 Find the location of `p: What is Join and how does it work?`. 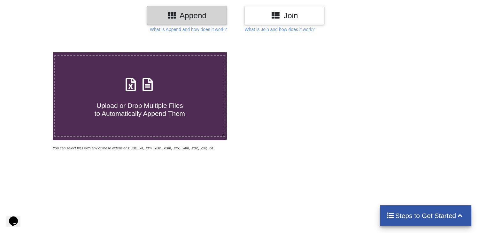

p: What is Join and how does it work? is located at coordinates (279, 29).